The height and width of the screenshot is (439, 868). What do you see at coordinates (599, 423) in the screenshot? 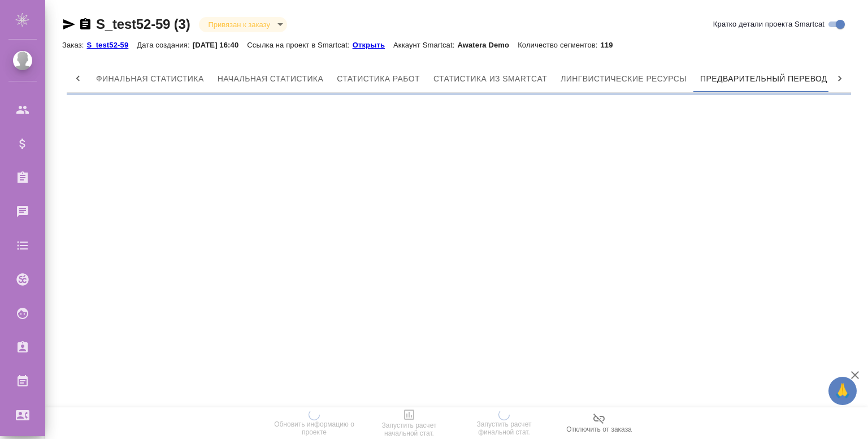
I see `button: Отключить от заказа` at bounding box center [599, 423].